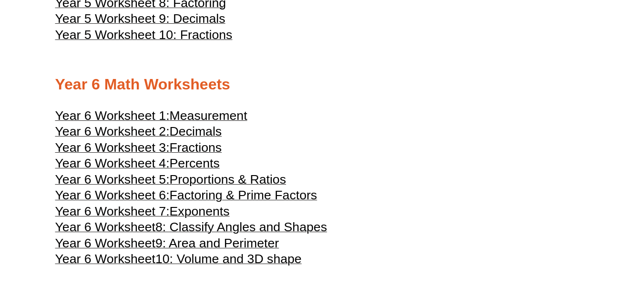 Image resolution: width=644 pixels, height=285 pixels. I want to click on span: Year 5 Worksheet 9: Decimals, so click(140, 19).